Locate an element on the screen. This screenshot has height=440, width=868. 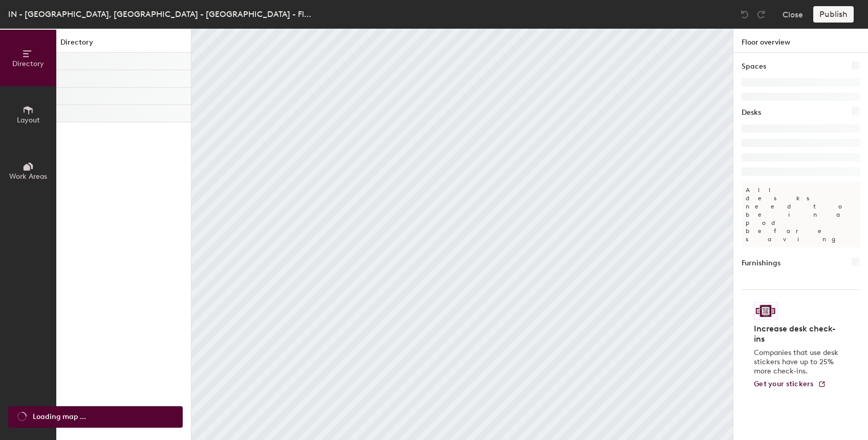
h1: Floor overview is located at coordinates (801, 41).